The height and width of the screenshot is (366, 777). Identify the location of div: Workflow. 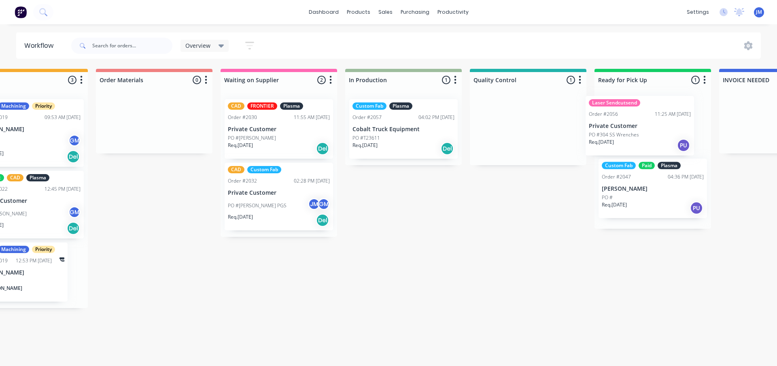
(41, 46).